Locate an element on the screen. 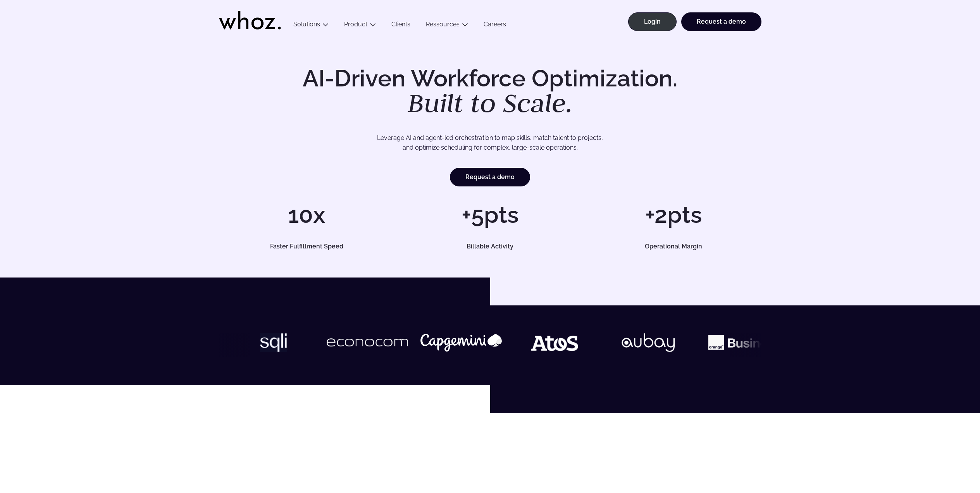 The height and width of the screenshot is (493, 980). h5: Faster Fulfillment Speed is located at coordinates (307, 247).